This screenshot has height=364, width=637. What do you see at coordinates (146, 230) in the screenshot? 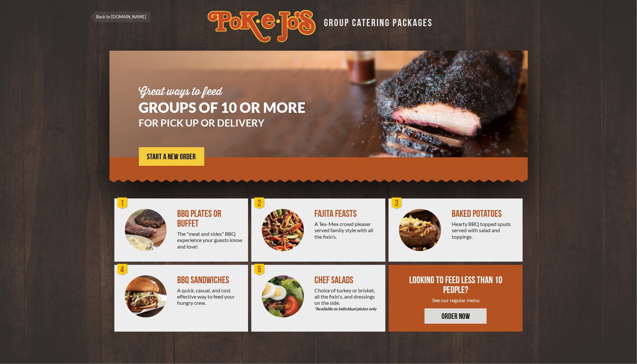
I see `img: PEJ-BBQ-Buffet.png` at bounding box center [146, 230].